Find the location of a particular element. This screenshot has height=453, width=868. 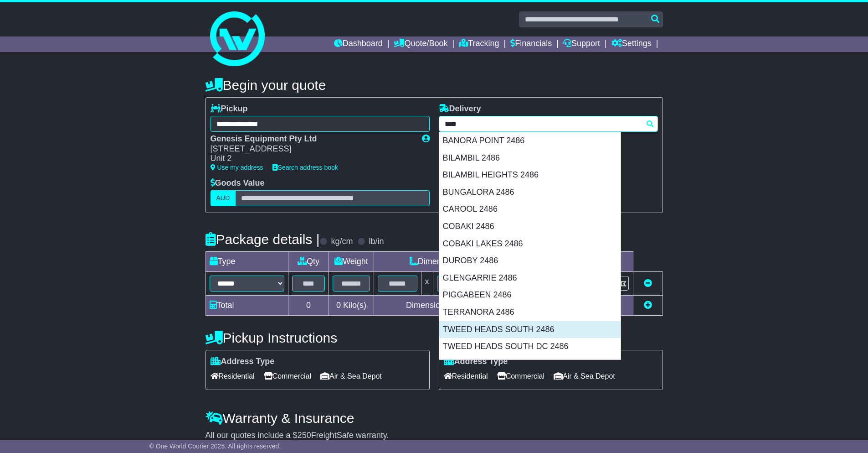

a: Search address book is located at coordinates (306, 167).